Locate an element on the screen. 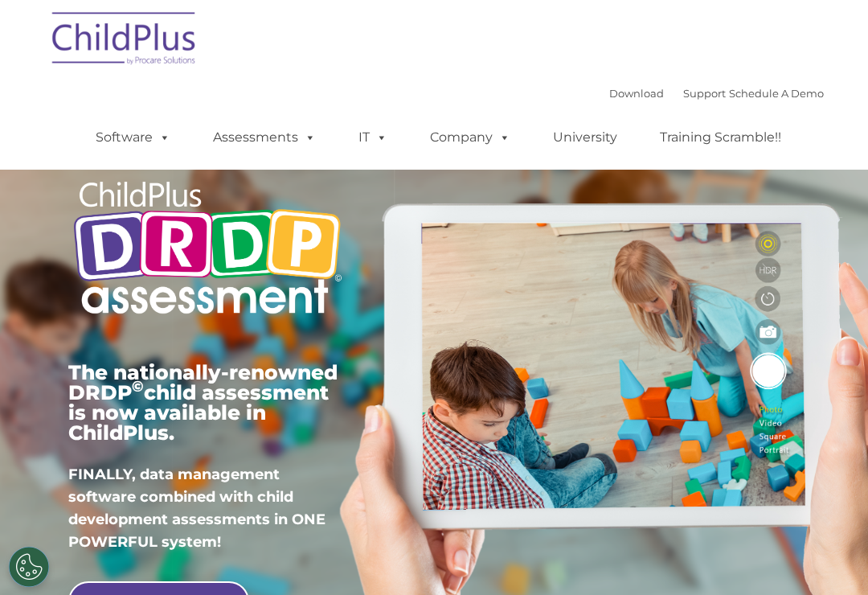 Image resolution: width=868 pixels, height=595 pixels. a: IT is located at coordinates (373, 138).